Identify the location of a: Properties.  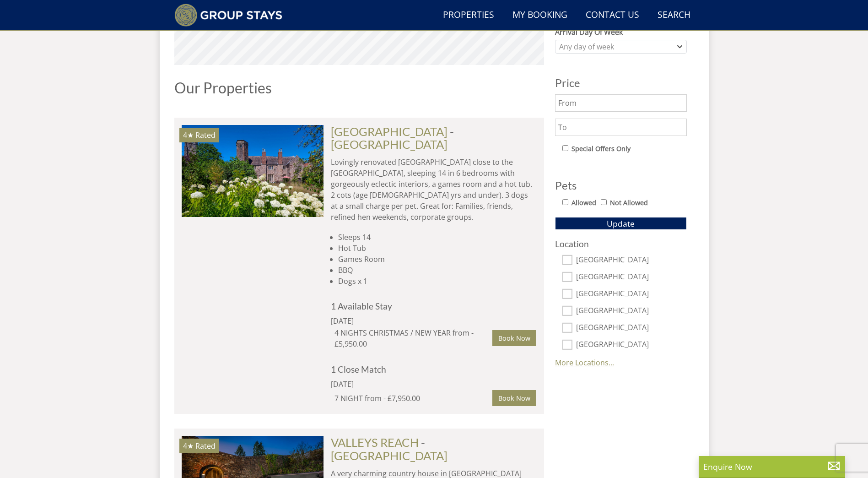
(468, 15).